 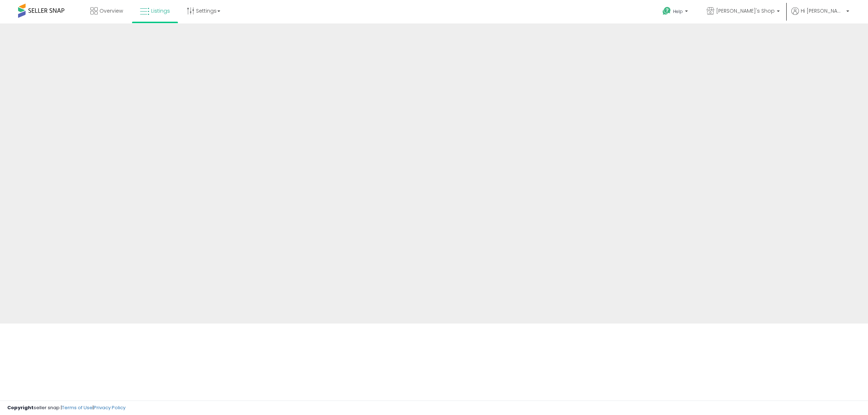 What do you see at coordinates (160, 11) in the screenshot?
I see `span: Listings` at bounding box center [160, 11].